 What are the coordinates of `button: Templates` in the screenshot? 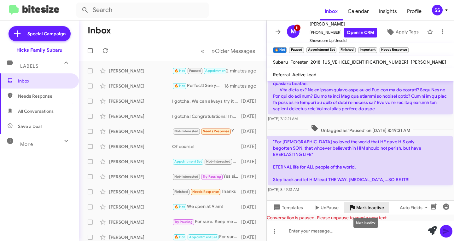 It's located at (287, 208).